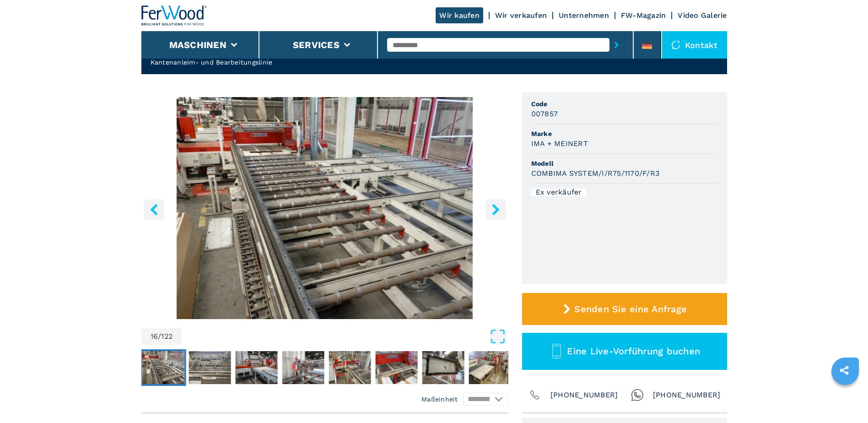 This screenshot has height=423, width=868. Describe the element at coordinates (845, 370) in the screenshot. I see `a: sharethis` at that location.